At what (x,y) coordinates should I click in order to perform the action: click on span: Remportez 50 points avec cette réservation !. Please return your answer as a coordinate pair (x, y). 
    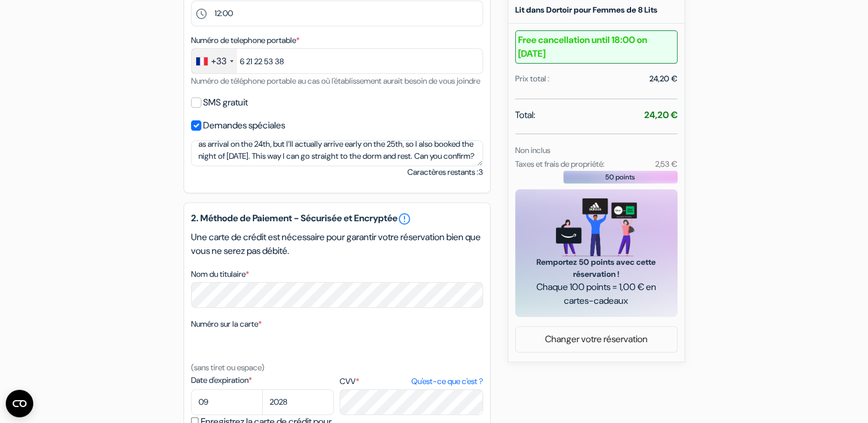
    Looking at the image, I should click on (596, 268).